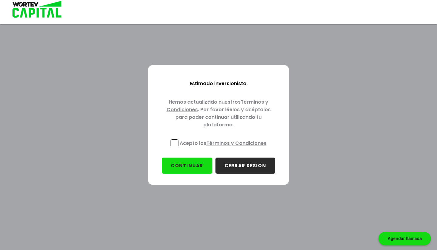 This screenshot has width=437, height=250. I want to click on p: Estimado inversionista:, so click(218, 84).